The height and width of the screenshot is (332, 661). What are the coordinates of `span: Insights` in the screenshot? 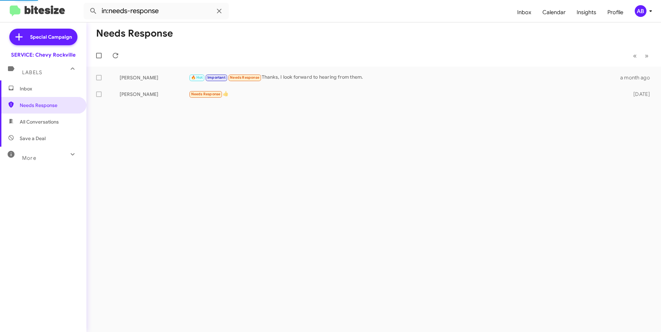 It's located at (586, 12).